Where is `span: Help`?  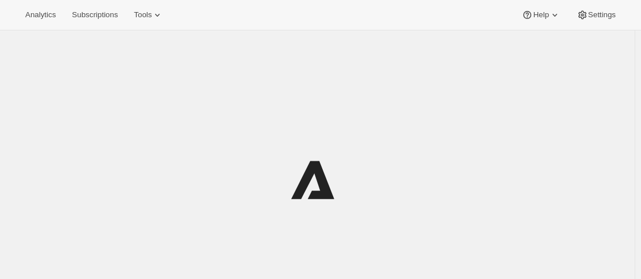
span: Help is located at coordinates (541, 15).